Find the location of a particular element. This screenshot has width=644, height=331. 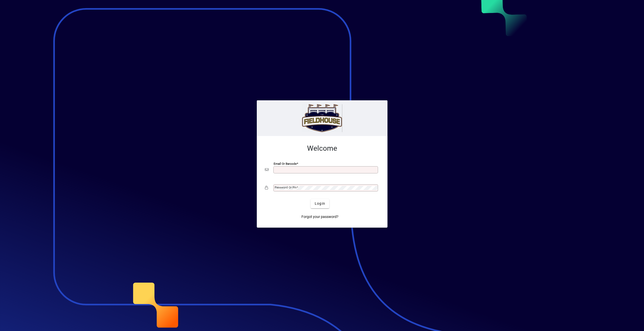

button: Login is located at coordinates (320, 204).